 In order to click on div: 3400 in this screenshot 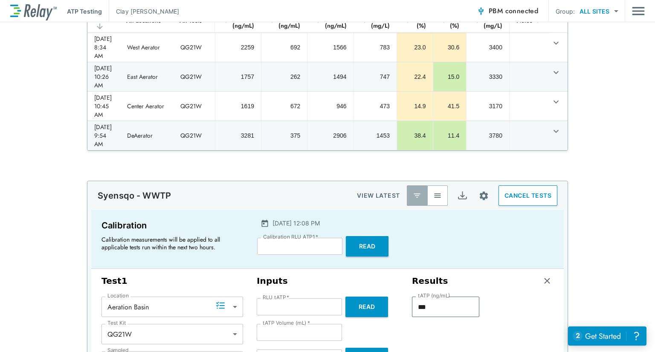, I will do `click(488, 47)`.